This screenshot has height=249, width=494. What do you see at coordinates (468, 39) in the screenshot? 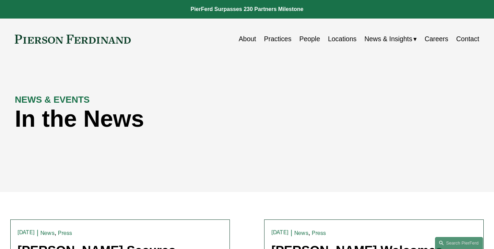
I see `a: Contact` at bounding box center [468, 39].